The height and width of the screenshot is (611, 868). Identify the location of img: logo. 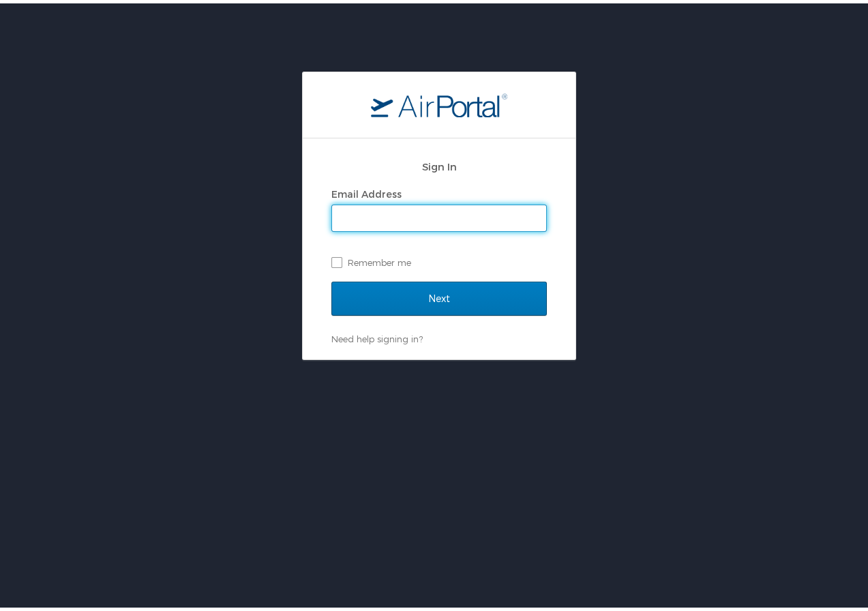
(439, 101).